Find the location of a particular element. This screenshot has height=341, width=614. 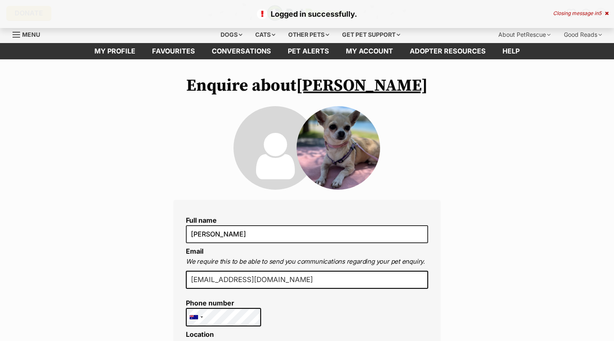

div: Cats is located at coordinates (265, 35).